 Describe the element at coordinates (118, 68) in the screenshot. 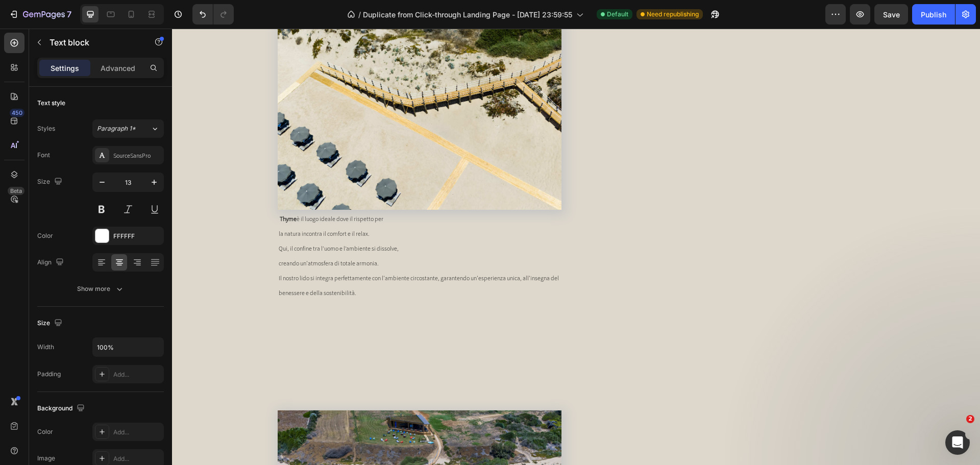

I see `p: Advanced` at that location.